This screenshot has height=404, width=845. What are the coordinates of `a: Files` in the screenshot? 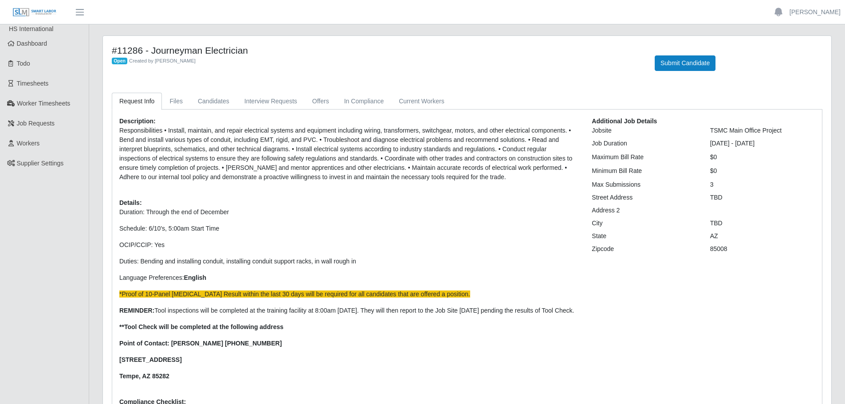 It's located at (176, 101).